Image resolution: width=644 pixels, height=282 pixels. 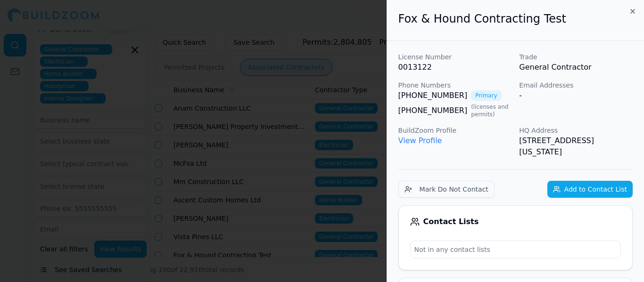 I want to click on span: Primary, so click(x=486, y=96).